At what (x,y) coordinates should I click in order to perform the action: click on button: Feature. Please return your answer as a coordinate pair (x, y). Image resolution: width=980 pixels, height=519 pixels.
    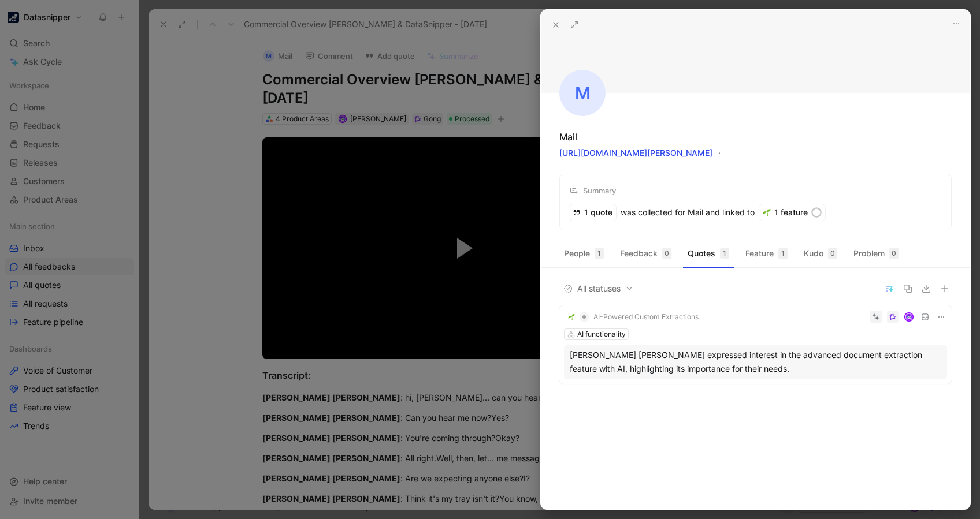
    Looking at the image, I should click on (766, 254).